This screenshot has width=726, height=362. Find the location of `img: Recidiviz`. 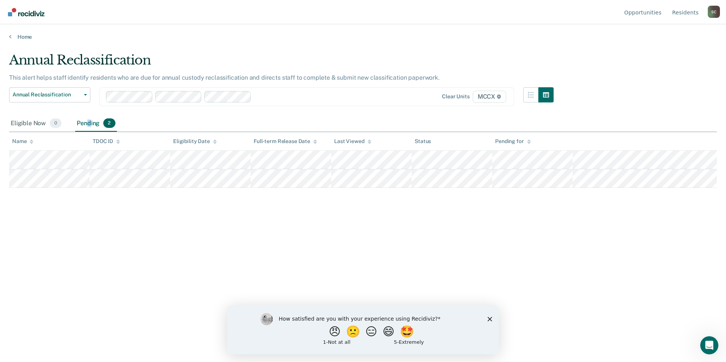

img: Recidiviz is located at coordinates (26, 12).